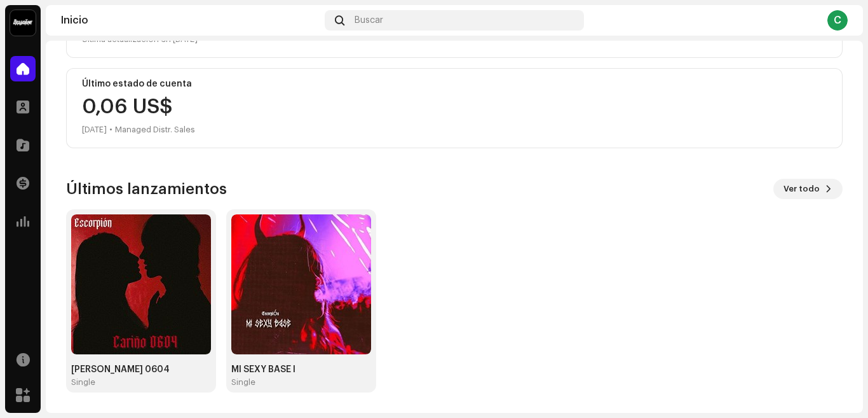  What do you see at coordinates (807, 189) in the screenshot?
I see `button: Ver todo` at bounding box center [807, 189].